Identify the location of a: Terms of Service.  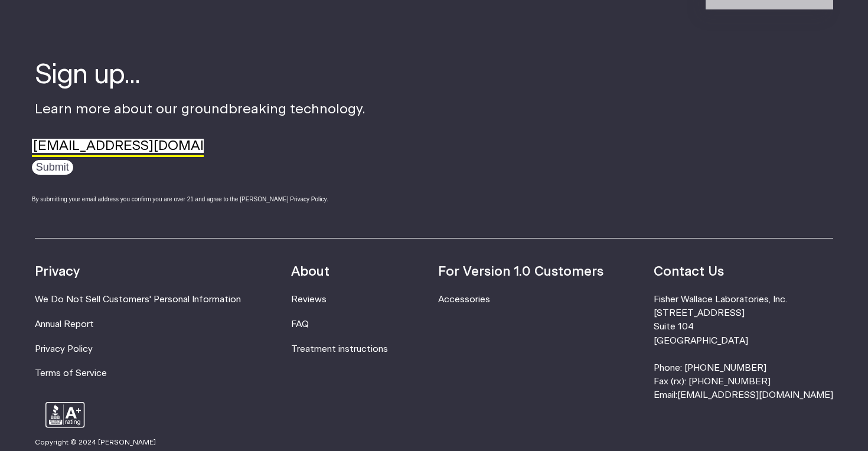
(71, 373).